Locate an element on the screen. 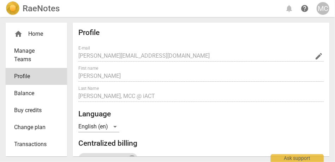 The image size is (335, 162). span: Buy credits is located at coordinates (34, 110).